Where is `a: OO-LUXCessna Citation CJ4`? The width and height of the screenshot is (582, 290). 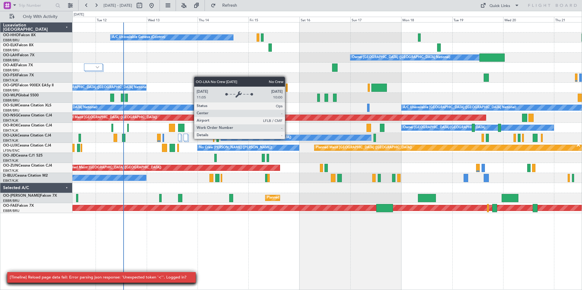 a: OO-LUXCessna Citation CJ4 is located at coordinates (27, 146).